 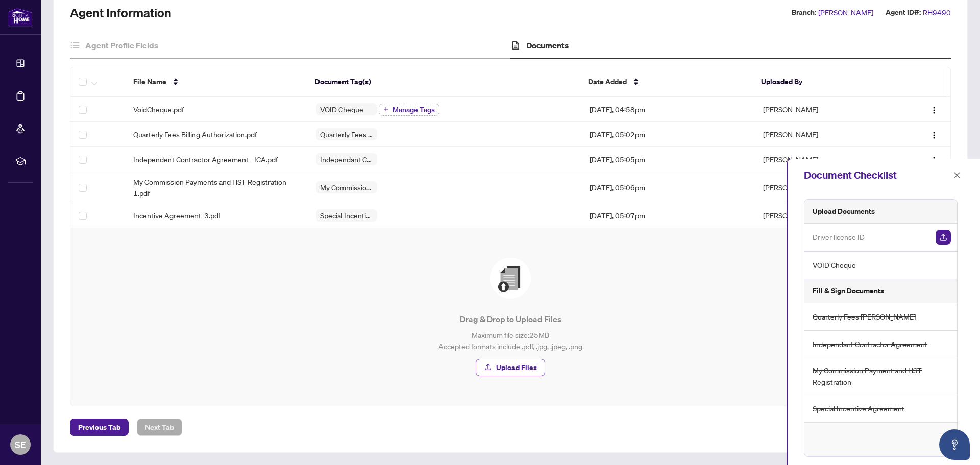 What do you see at coordinates (547, 45) in the screenshot?
I see `h4: Documents` at bounding box center [547, 45].